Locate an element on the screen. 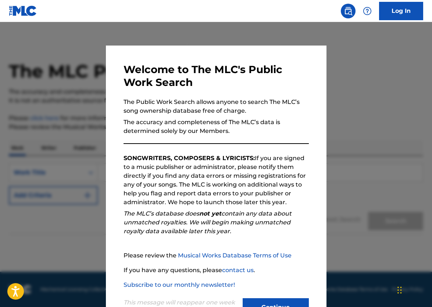  img: MLC Logo is located at coordinates (23, 11).